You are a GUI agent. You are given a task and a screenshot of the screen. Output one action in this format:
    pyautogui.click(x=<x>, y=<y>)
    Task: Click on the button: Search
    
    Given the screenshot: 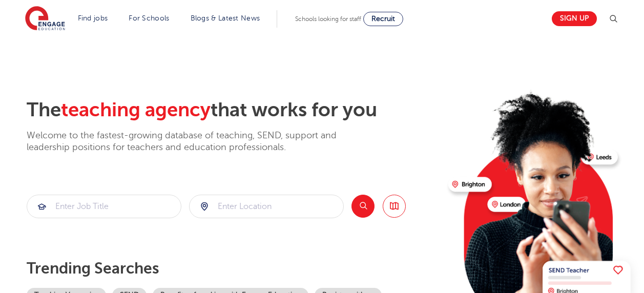 What is the action you would take?
    pyautogui.click(x=363, y=206)
    